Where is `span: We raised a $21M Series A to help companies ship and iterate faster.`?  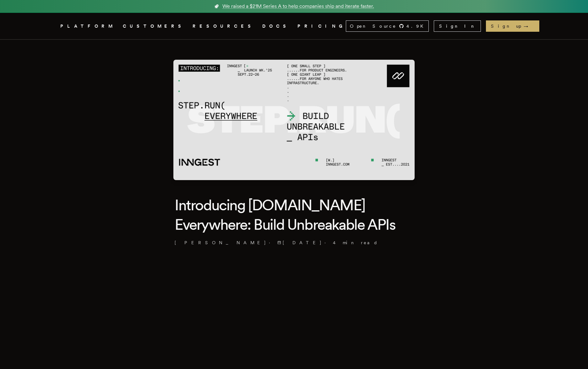
span: We raised a $21M Series A to help companies ship and iterate faster. is located at coordinates (298, 6).